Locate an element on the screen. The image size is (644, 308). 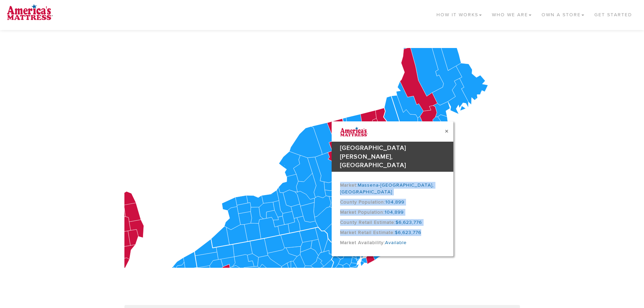
b: Market Retail Estimate: is located at coordinates (368, 233).